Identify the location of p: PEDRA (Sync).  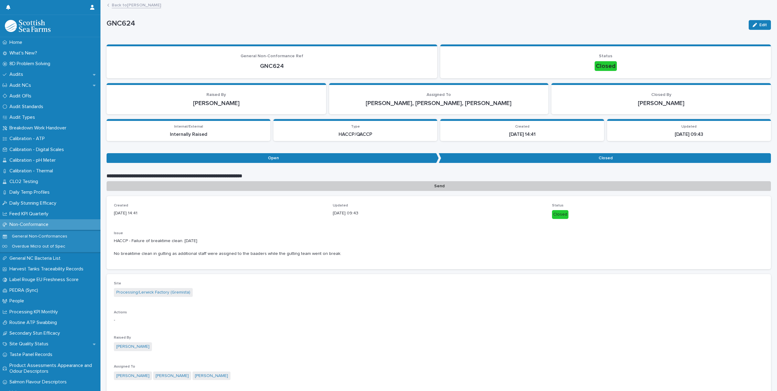
(25, 290).